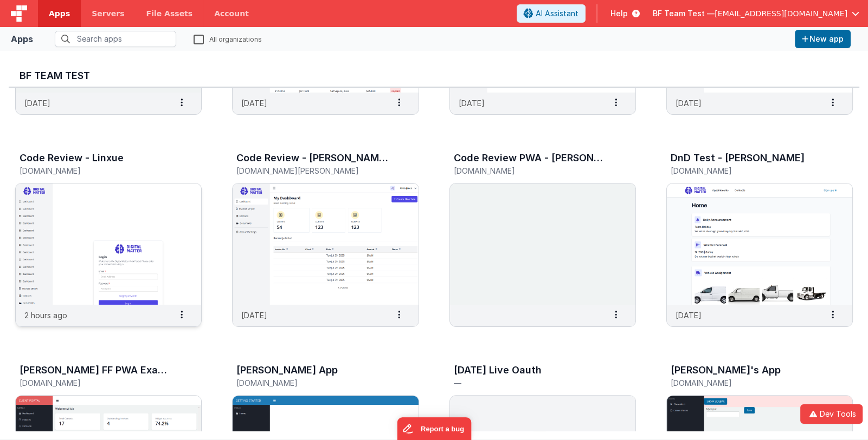 The width and height of the screenshot is (868, 440). I want to click on button: New app, so click(822, 39).